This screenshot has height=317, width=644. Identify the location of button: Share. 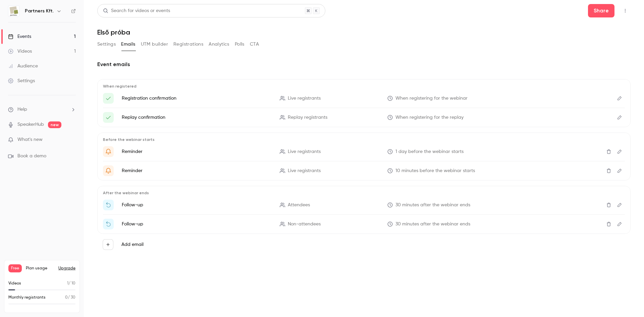
(601, 11).